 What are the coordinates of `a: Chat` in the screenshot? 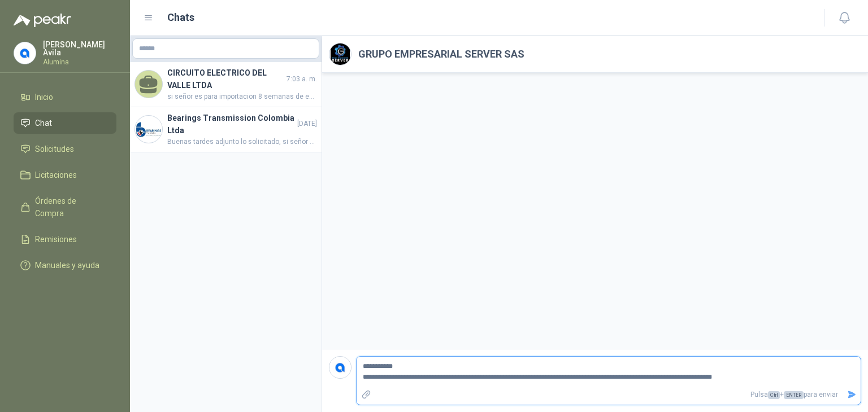 It's located at (65, 123).